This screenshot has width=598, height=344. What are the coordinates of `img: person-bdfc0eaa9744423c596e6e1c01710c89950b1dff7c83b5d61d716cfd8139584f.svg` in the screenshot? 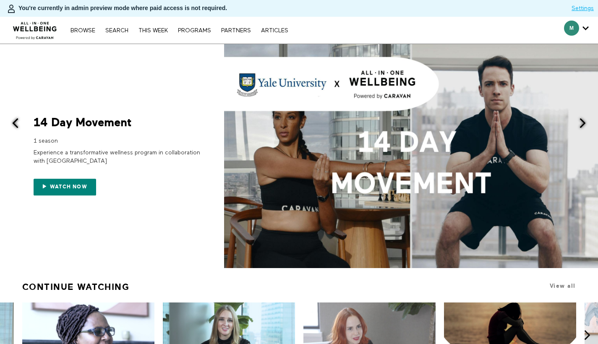 It's located at (11, 9).